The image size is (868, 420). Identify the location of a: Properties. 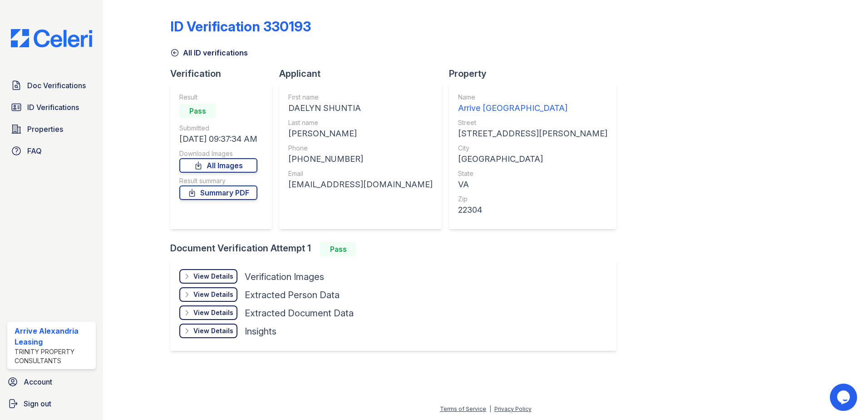
(51, 129).